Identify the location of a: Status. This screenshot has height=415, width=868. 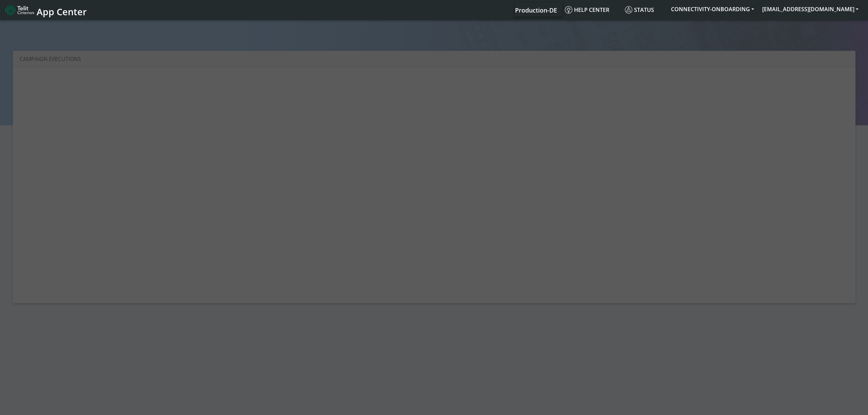
(644, 10).